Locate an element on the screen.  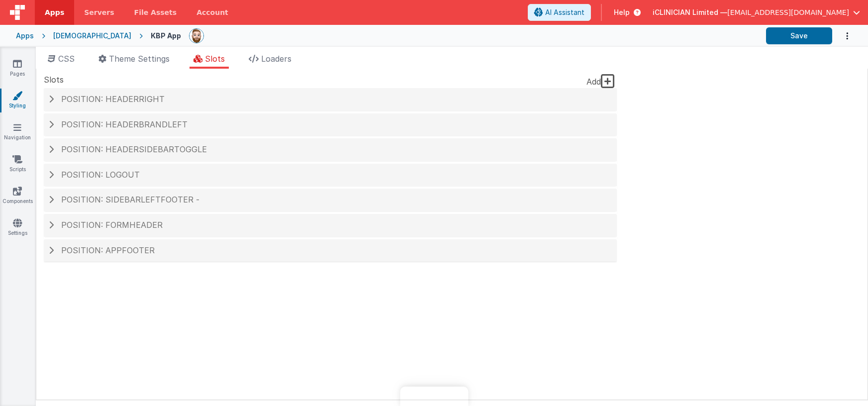
span: AI Assistant is located at coordinates (565, 12).